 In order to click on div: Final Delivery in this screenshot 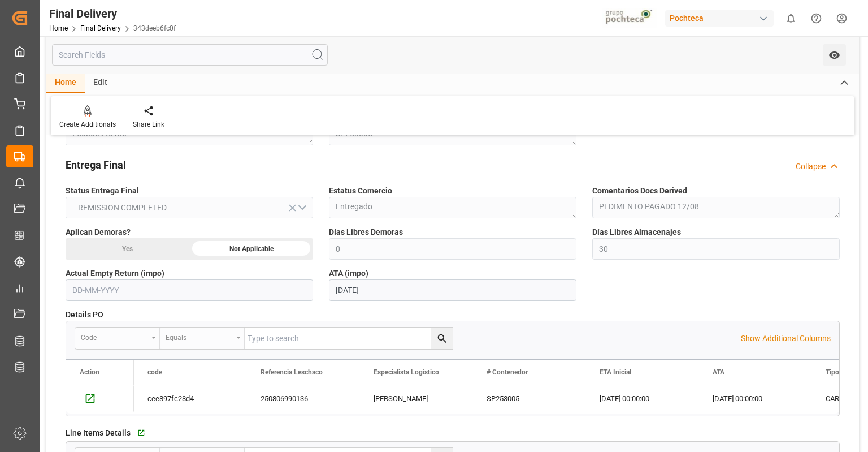, I will do `click(113, 13)`.